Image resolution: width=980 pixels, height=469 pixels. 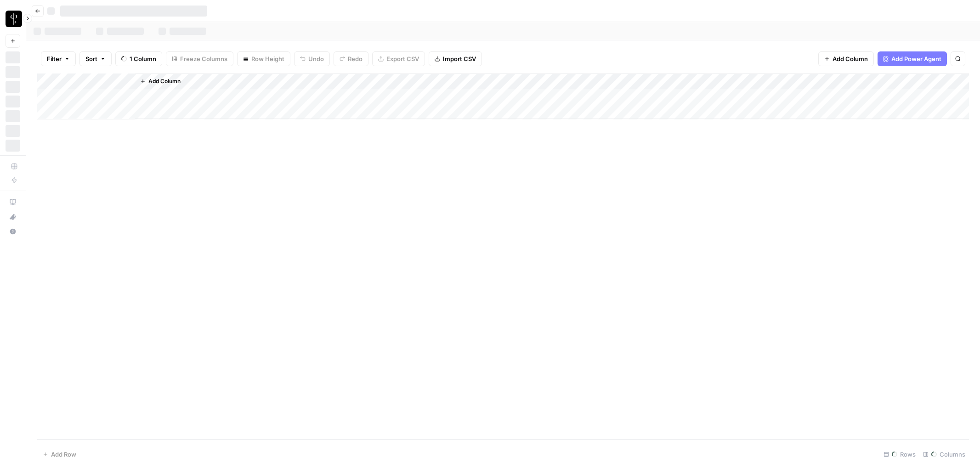 I want to click on button: Freeze Columns, so click(x=199, y=58).